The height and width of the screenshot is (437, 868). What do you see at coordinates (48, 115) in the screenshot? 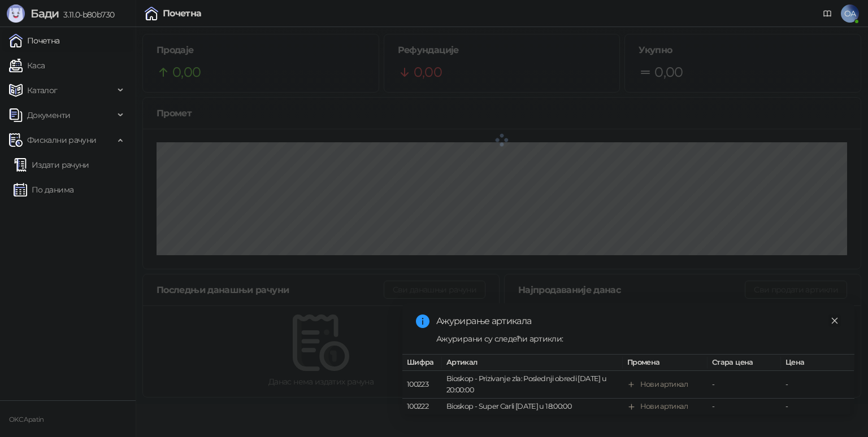
I see `span: Документи` at bounding box center [48, 115].